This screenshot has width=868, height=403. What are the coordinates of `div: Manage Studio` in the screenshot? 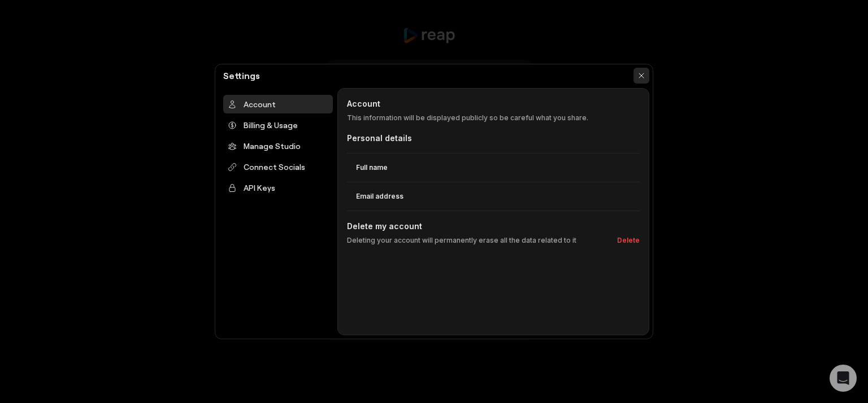 It's located at (278, 146).